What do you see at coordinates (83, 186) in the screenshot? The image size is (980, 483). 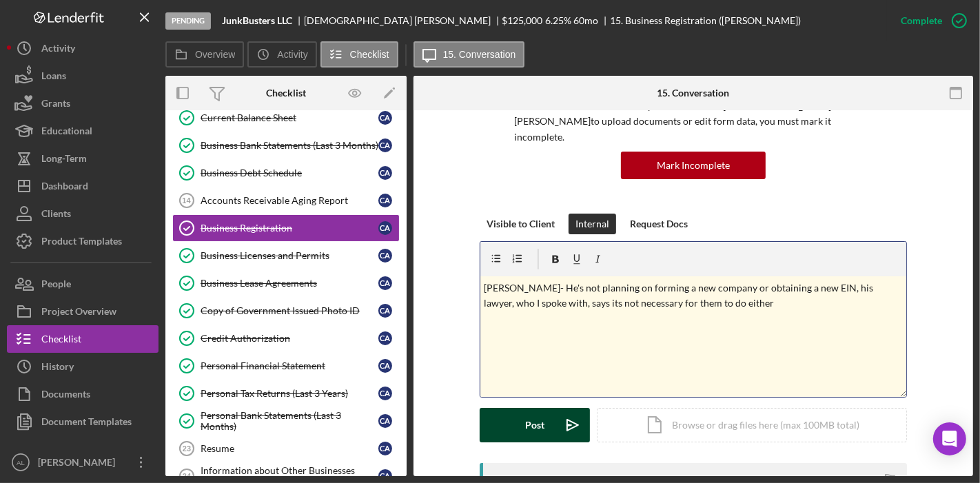 I see `button: Dashboard` at bounding box center [83, 186].